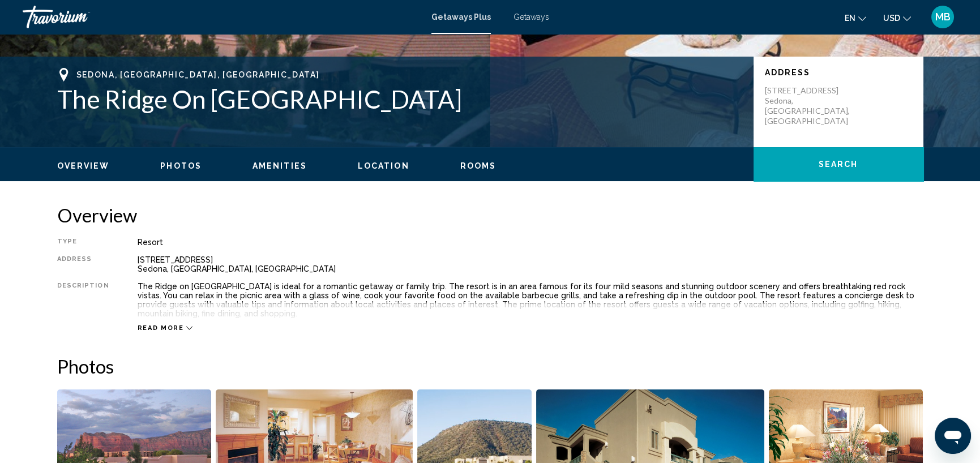  What do you see at coordinates (478, 166) in the screenshot?
I see `button: Rooms` at bounding box center [478, 166].